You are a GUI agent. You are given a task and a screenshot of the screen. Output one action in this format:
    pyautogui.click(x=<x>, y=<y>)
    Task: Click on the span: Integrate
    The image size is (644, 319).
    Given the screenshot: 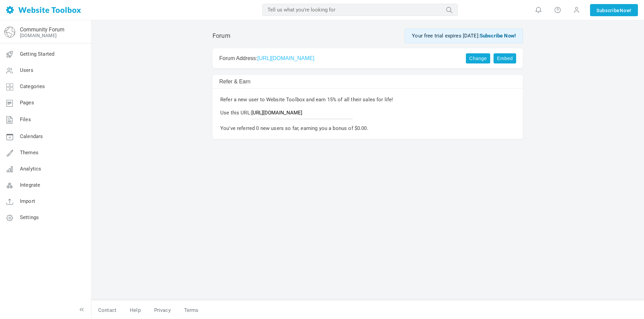 What is the action you would take?
    pyautogui.click(x=30, y=185)
    